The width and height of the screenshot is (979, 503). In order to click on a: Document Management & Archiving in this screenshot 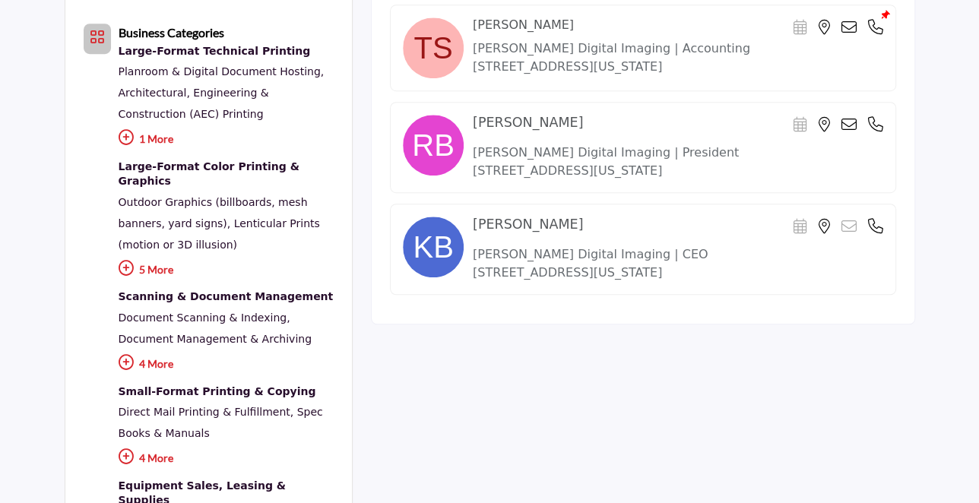, I will do `click(215, 339)`.